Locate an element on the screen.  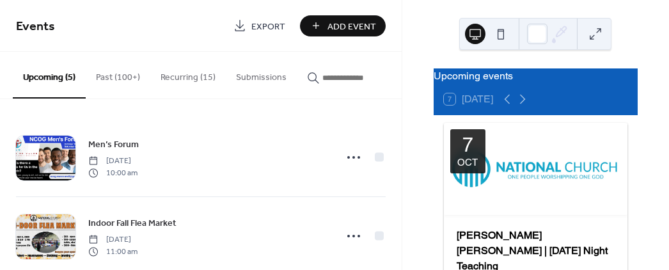
span: 11:00 am is located at coordinates (113, 251).